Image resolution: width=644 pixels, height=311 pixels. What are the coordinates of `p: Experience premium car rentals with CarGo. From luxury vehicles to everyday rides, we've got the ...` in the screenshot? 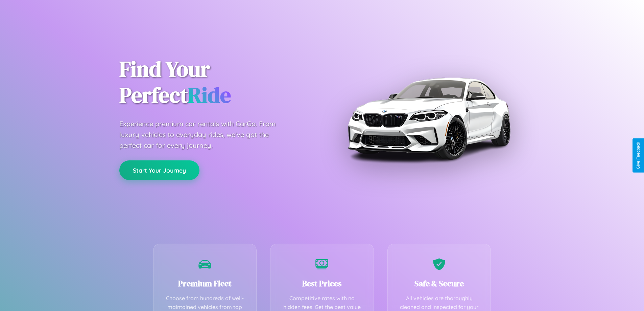 It's located at (204, 134).